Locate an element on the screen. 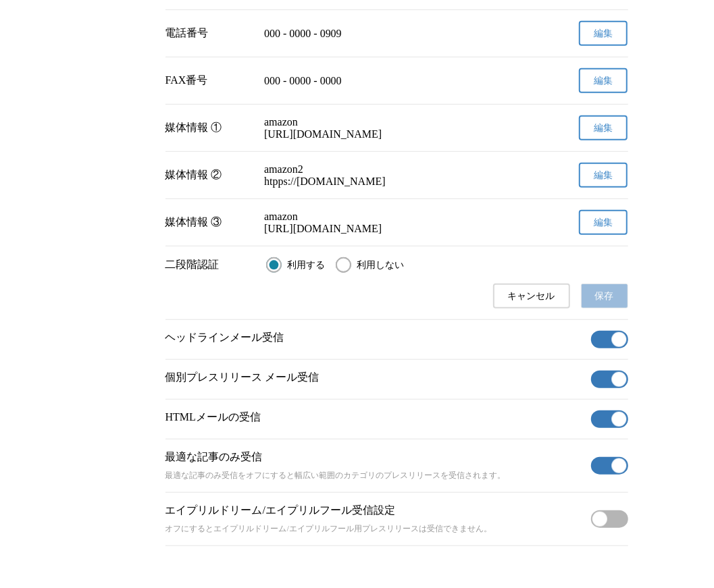  span: 利用しない is located at coordinates (380, 266).